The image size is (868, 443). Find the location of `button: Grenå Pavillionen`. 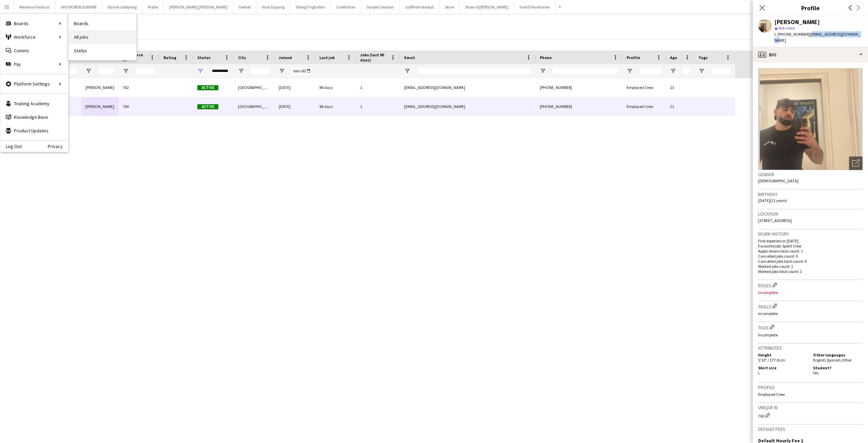

button: Grenå Pavillionen is located at coordinates (535, 7).